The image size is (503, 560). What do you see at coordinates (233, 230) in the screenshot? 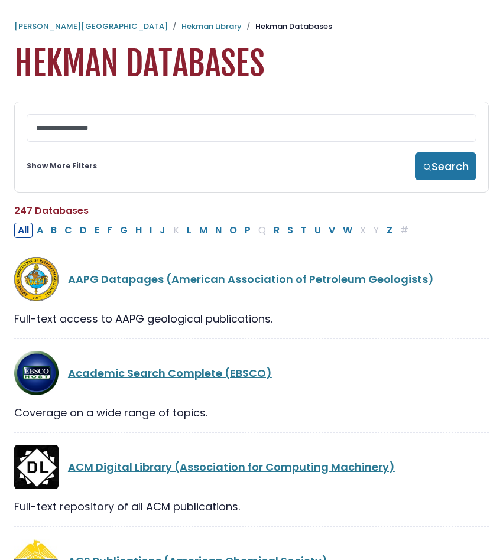
I see `button: Filter Results O` at bounding box center [233, 230].